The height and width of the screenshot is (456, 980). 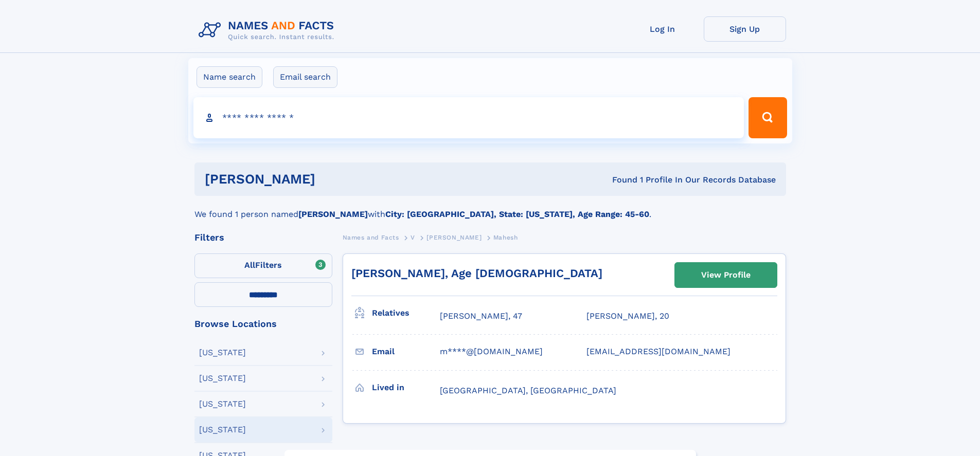 I want to click on div: Found 1 Profile In Our Records Database, so click(x=619, y=180).